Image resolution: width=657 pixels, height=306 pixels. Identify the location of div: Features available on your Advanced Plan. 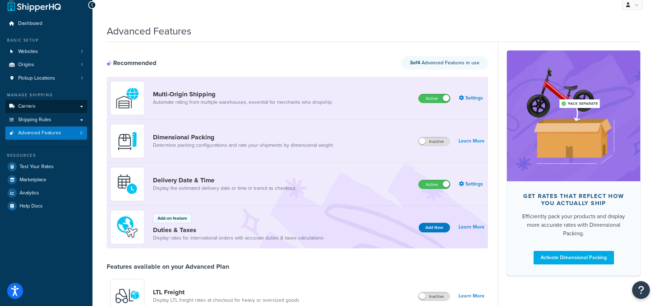
(168, 267).